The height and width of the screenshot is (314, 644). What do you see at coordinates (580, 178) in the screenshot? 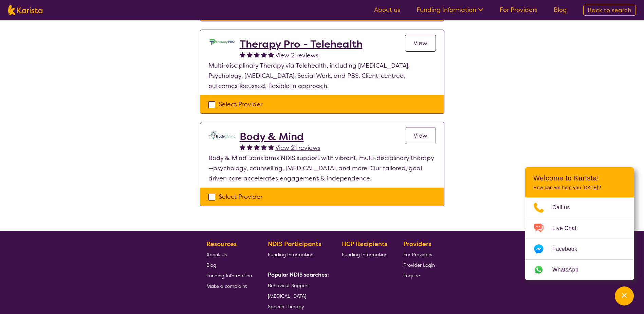
I see `h2: Welcome to Karista!` at bounding box center [580, 178].